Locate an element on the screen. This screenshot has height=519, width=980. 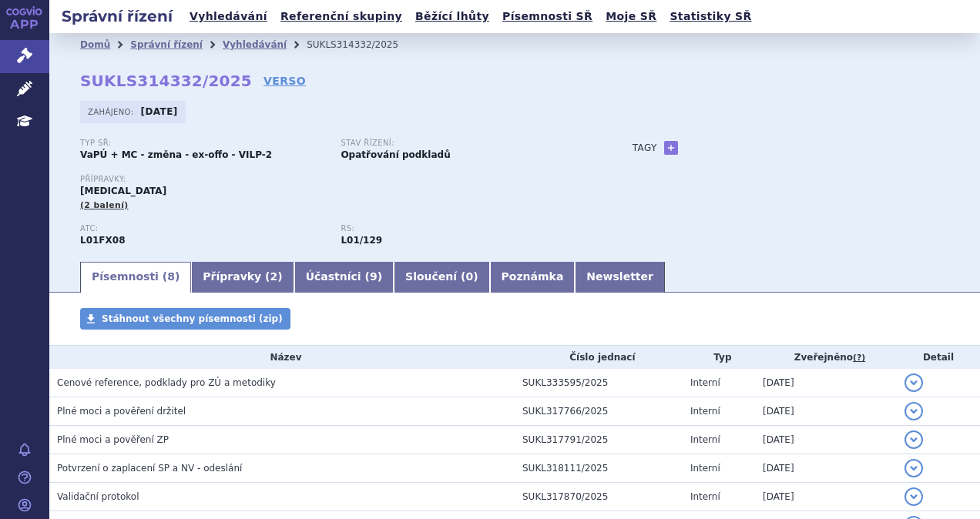
strong: ELOTUZUMAB is located at coordinates (102, 240).